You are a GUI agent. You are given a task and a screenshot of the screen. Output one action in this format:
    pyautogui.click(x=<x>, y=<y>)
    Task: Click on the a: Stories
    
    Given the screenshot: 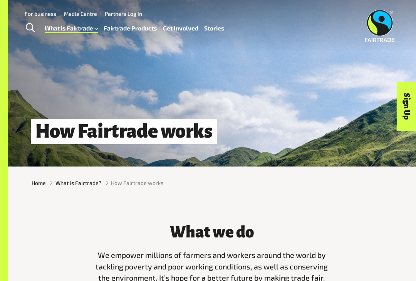 What is the action you would take?
    pyautogui.click(x=214, y=28)
    